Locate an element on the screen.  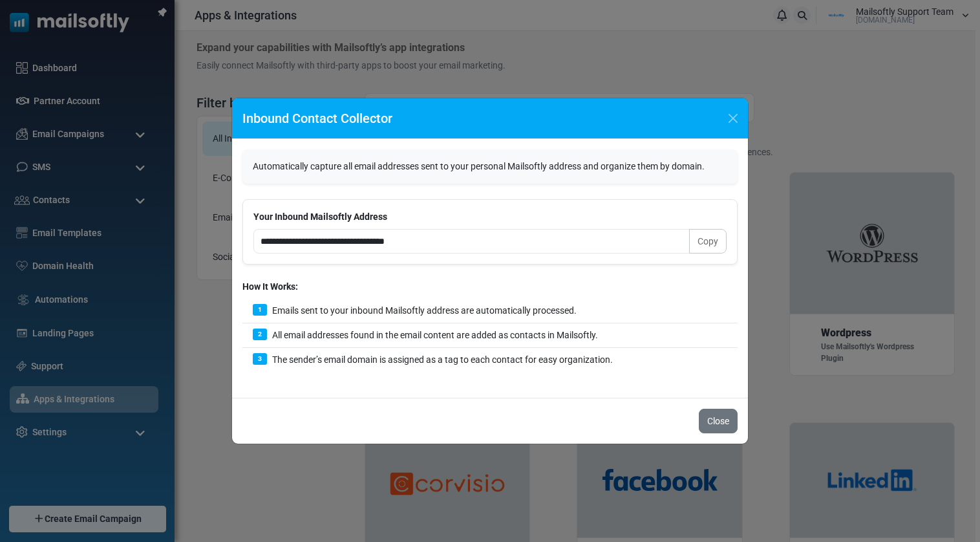
span: 1 is located at coordinates (260, 310).